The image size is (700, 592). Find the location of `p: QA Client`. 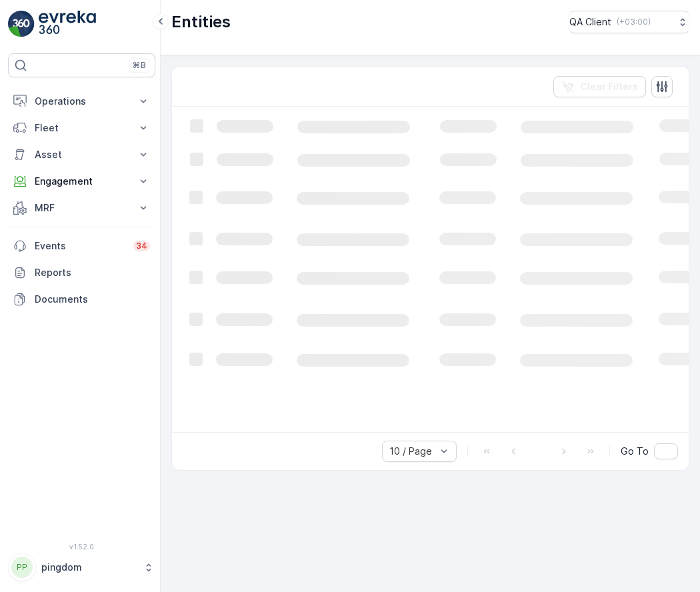

p: QA Client is located at coordinates (590, 22).